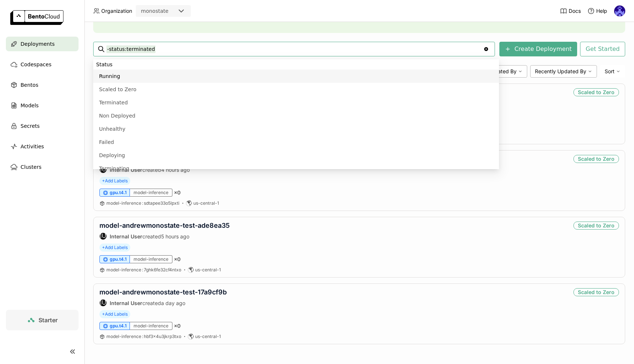 The image size is (634, 364). Describe the element at coordinates (563, 72) in the screenshot. I see `div: Recently Updated By` at that location.